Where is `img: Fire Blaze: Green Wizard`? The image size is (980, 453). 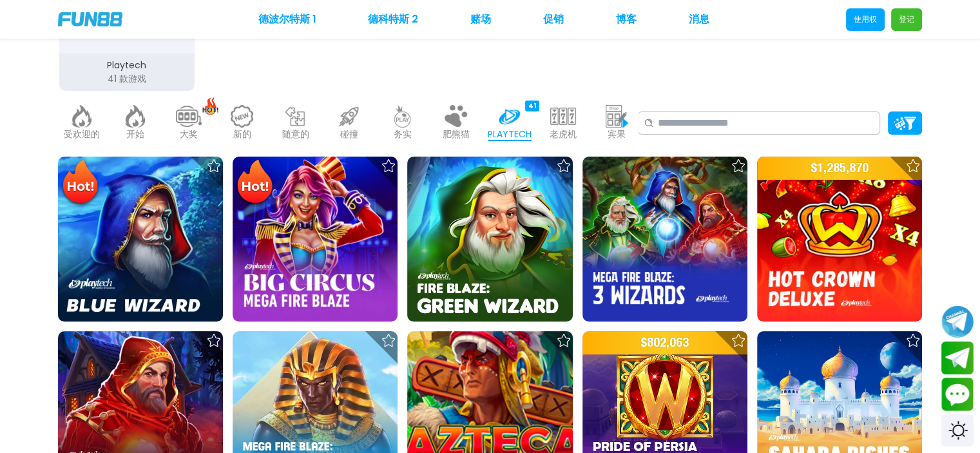 img: Fire Blaze: Green Wizard is located at coordinates (490, 239).